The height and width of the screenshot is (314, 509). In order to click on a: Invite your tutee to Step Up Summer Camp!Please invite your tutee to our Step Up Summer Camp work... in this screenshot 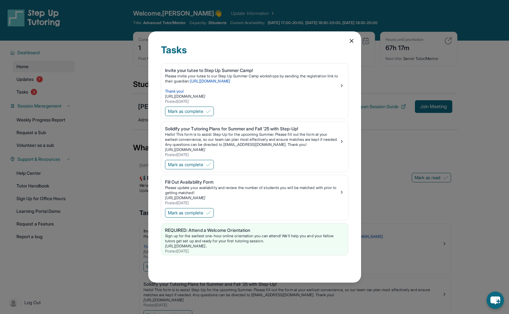, I will do `click(255, 84)`.